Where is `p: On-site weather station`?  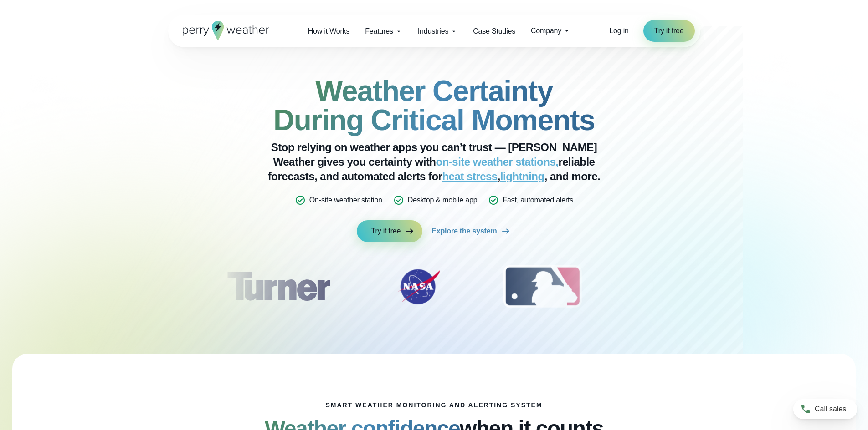
p: On-site weather station is located at coordinates (346, 200).